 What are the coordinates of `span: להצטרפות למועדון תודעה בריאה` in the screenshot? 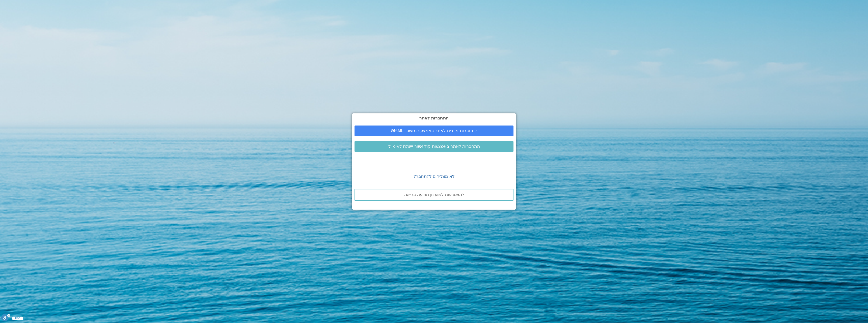 It's located at (434, 195).